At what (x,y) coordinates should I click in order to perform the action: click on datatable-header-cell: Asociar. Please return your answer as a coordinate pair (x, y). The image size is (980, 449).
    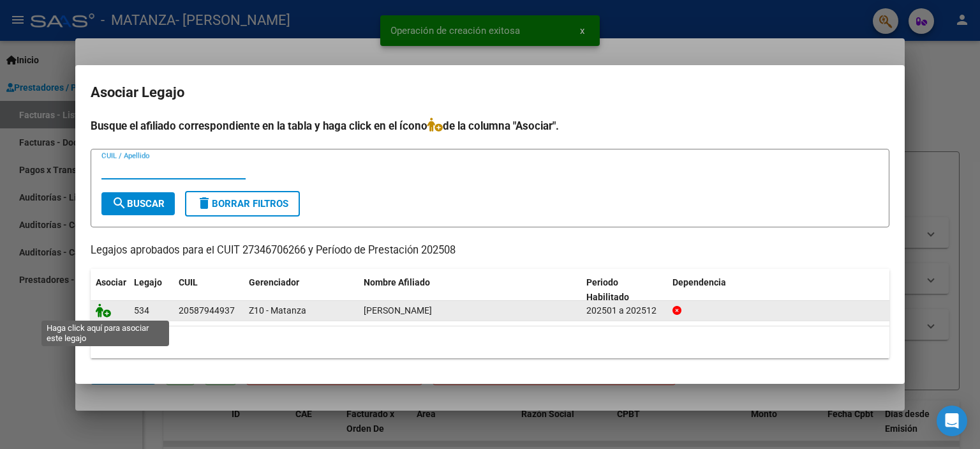
    Looking at the image, I should click on (110, 290).